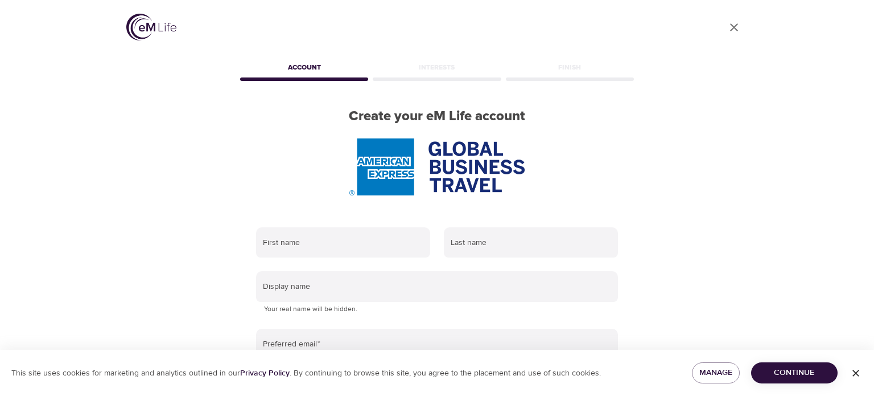 This screenshot has width=874, height=396. I want to click on img: logo, so click(151, 27).